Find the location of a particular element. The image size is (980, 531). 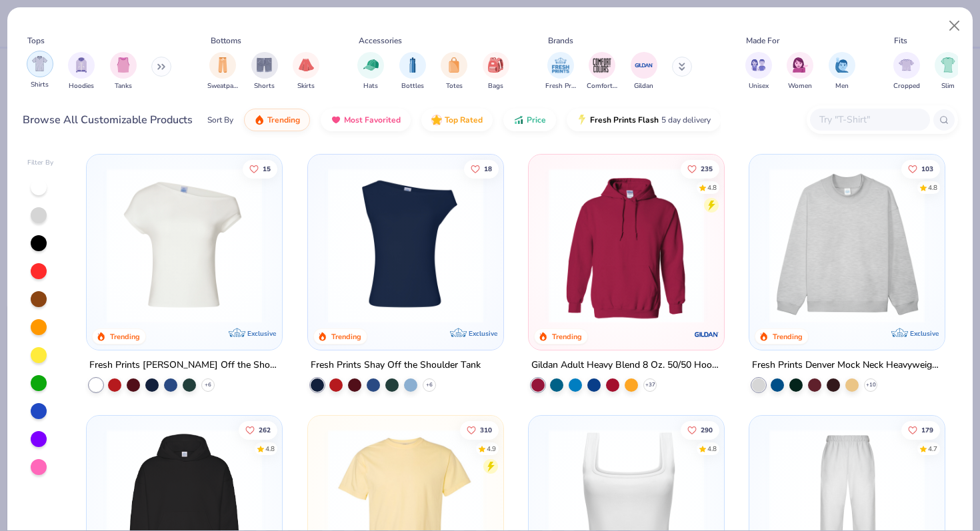

span: 310 is located at coordinates (486, 431).